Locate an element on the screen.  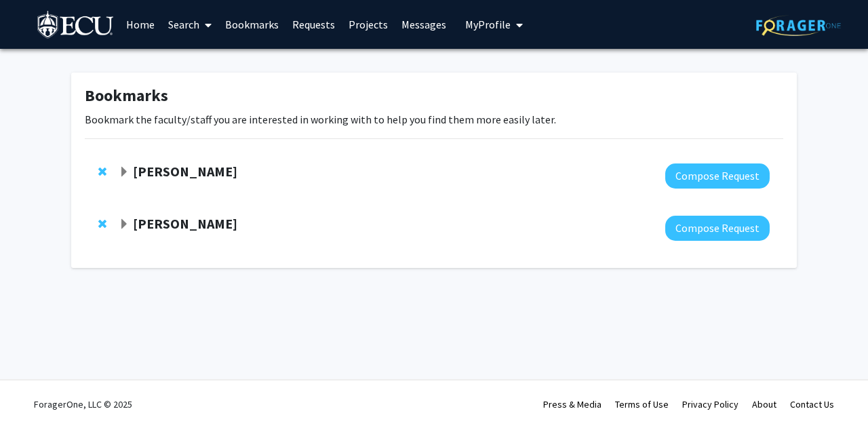
span: Expand Lori Ann Eldridge Bookmark is located at coordinates (124, 172).